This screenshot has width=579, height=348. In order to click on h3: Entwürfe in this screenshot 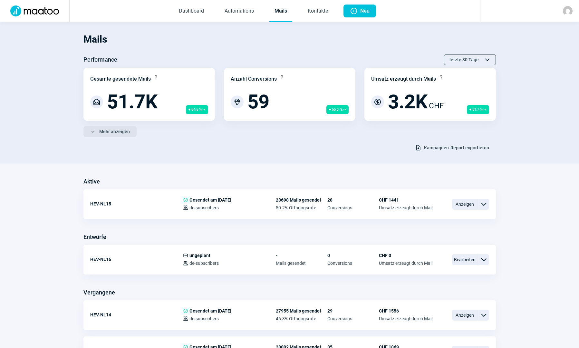, I will do `click(95, 237)`.